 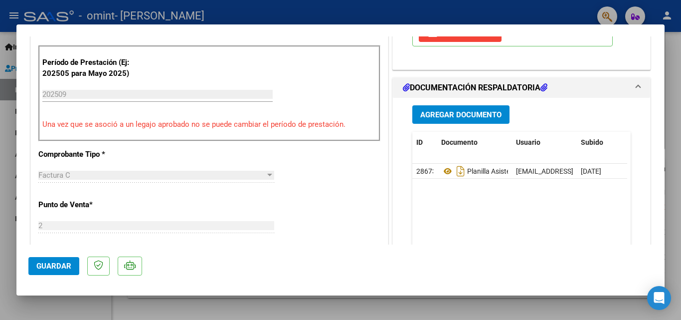 I want to click on p: Comprobante Tipo *, so click(x=90, y=154).